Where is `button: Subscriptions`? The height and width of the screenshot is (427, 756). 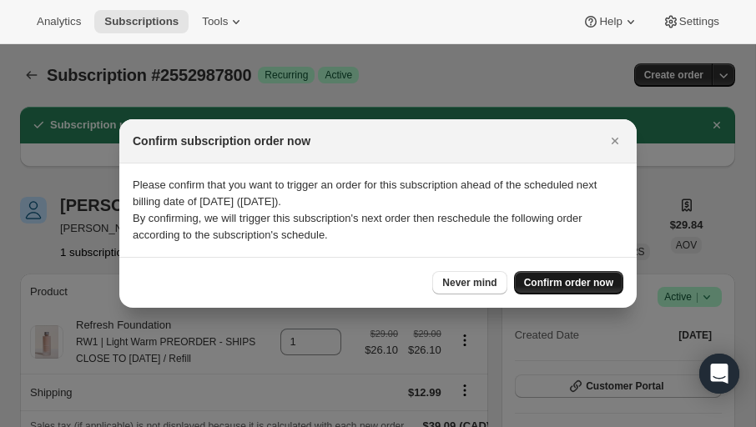 button: Subscriptions is located at coordinates (141, 22).